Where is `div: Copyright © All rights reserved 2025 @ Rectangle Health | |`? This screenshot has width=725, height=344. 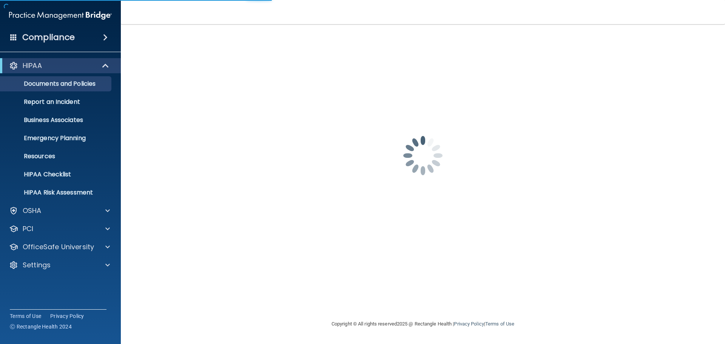
div: Copyright © All rights reserved 2025 @ Rectangle Health | | is located at coordinates (423, 324).